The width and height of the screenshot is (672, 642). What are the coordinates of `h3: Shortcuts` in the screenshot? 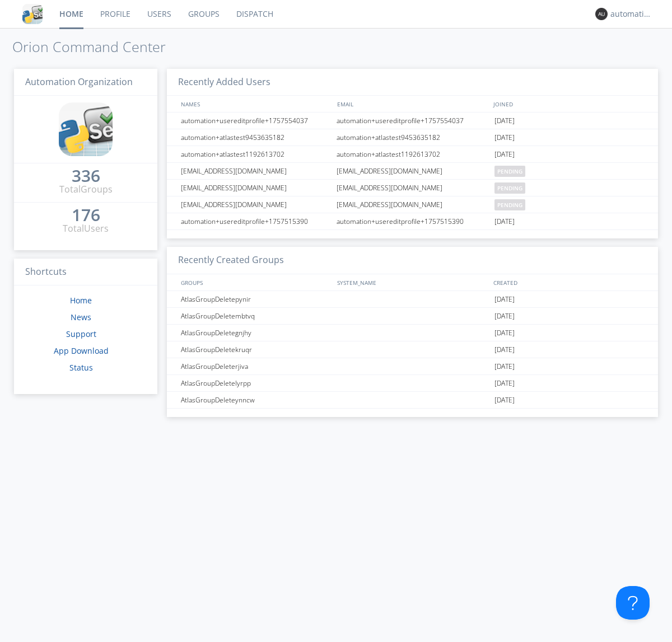 It's located at (86, 272).